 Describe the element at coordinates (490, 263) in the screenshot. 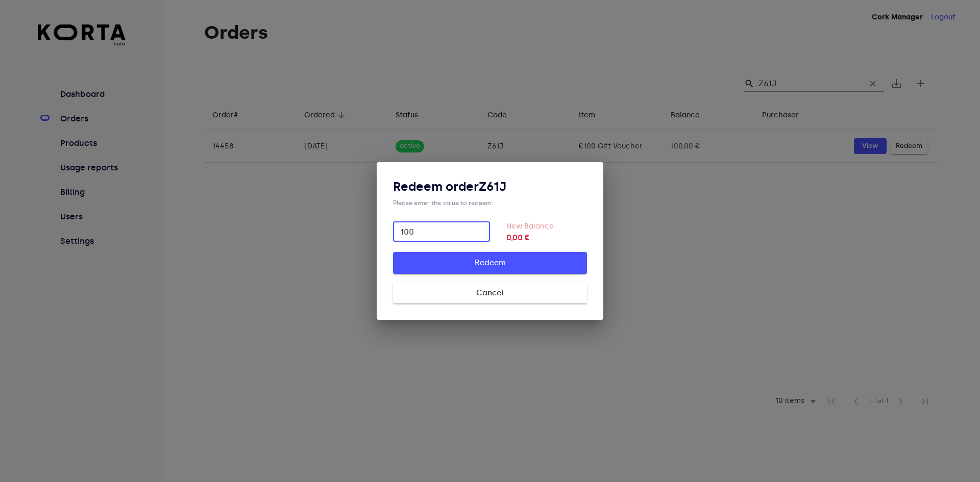

I see `span: Redeem` at that location.